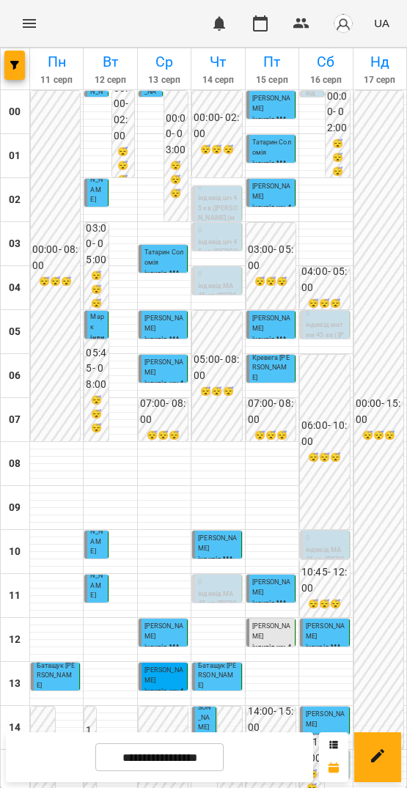 The image size is (407, 788). What do you see at coordinates (218, 80) in the screenshot?
I see `h6: 14 серп` at bounding box center [218, 80].